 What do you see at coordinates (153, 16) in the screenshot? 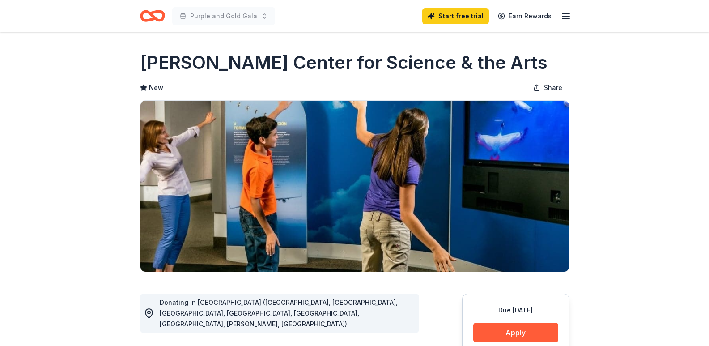
I see `a: Home` at bounding box center [153, 16].